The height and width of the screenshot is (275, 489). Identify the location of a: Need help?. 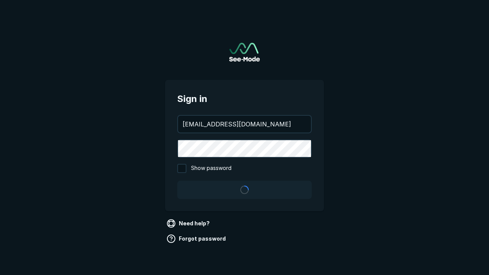
(189, 223).